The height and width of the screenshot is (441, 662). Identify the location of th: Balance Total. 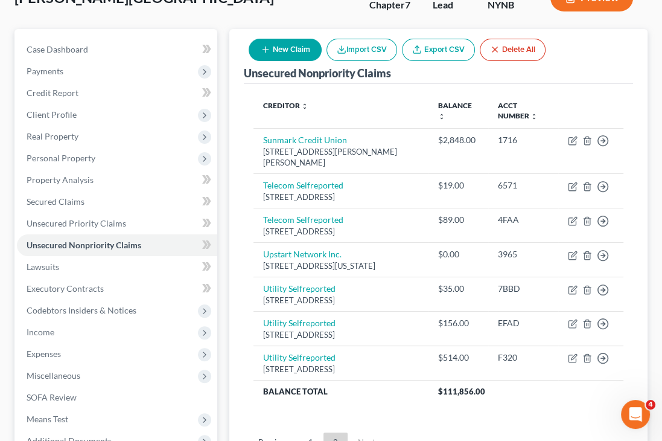
(340, 391).